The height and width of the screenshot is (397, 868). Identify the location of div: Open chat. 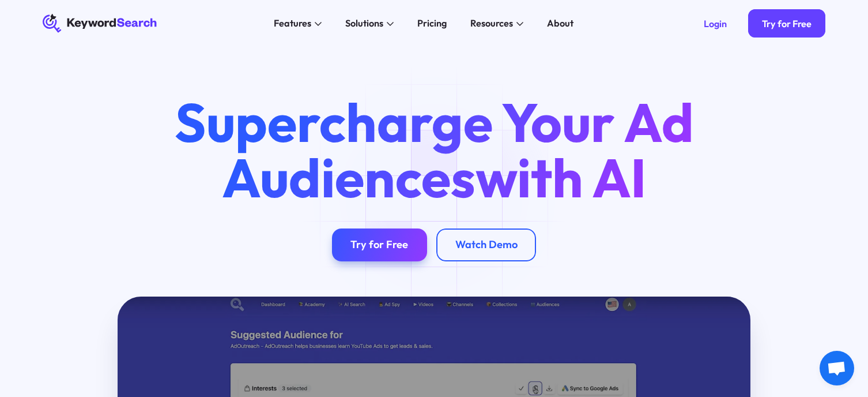
(837, 368).